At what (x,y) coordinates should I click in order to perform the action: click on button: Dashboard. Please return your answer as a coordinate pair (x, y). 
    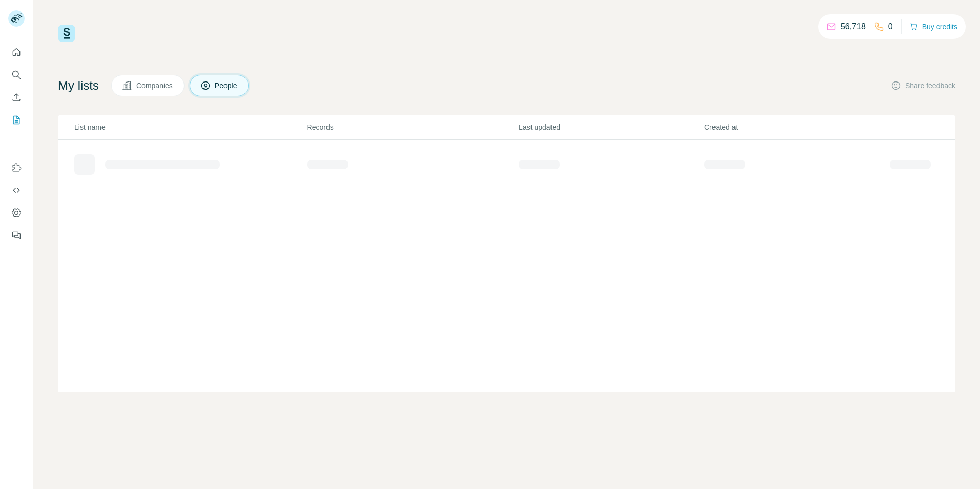
    Looking at the image, I should click on (16, 213).